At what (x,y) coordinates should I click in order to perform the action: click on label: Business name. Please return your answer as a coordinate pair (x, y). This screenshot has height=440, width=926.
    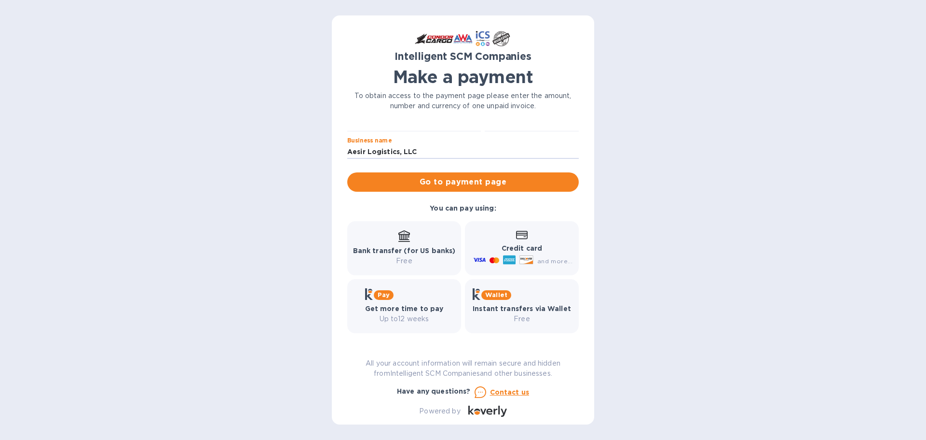
    Looking at the image, I should click on (370, 140).